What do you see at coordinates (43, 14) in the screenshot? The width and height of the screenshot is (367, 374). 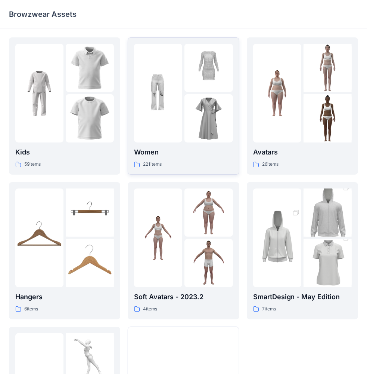 I see `p: Browzwear Assets` at bounding box center [43, 14].